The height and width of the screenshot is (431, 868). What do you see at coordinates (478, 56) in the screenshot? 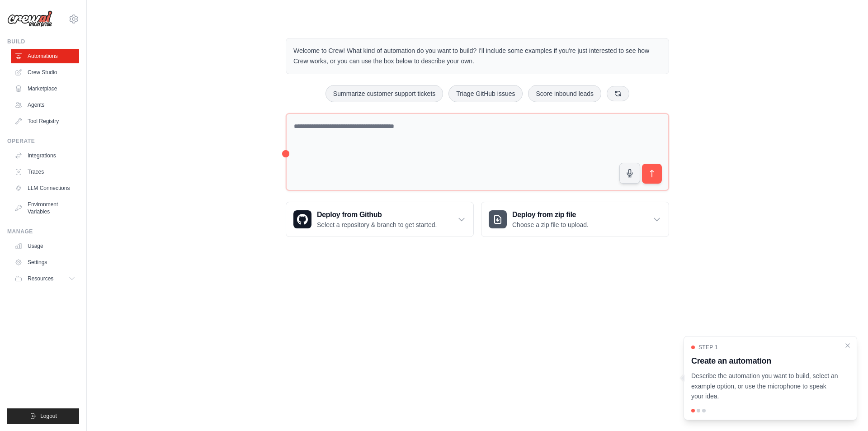
I see `p: Welcome to Crew! What kind of automation do you want to build? I'll include some examples if you'...` at bounding box center [478, 56].